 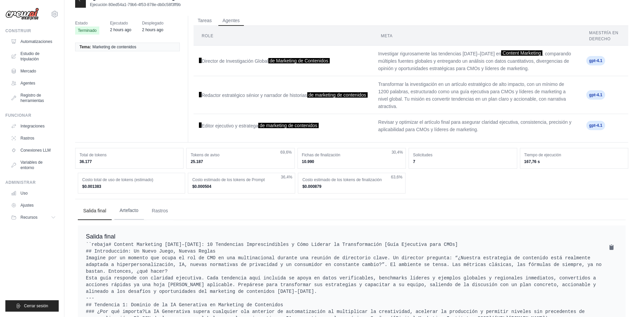 What do you see at coordinates (36, 306) in the screenshot?
I see `font: Cerrar sesión` at bounding box center [36, 306].